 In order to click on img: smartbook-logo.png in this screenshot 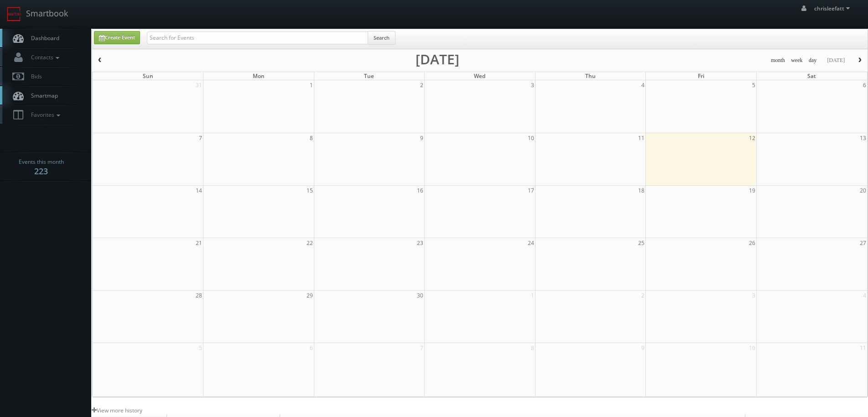, I will do `click(14, 14)`.